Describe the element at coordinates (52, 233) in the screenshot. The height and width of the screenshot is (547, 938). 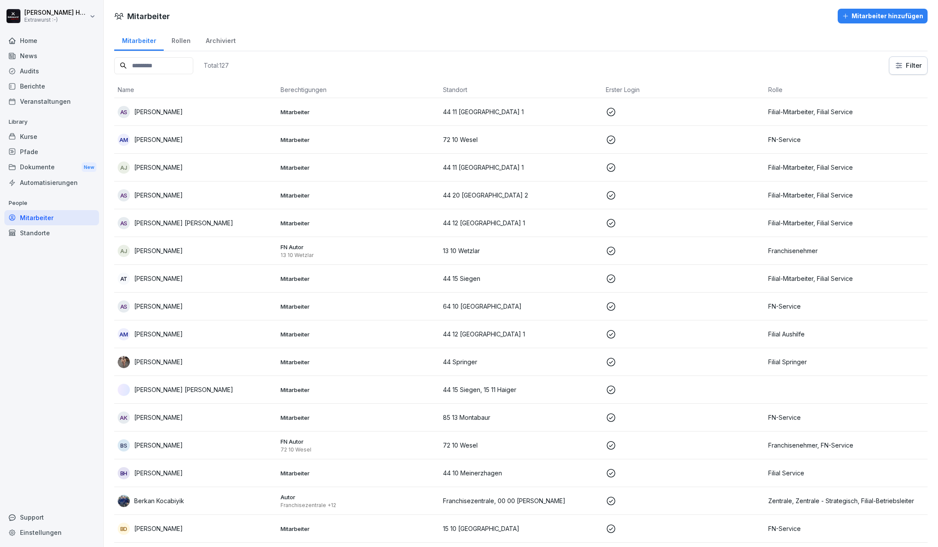
I see `div: Standorte` at that location.